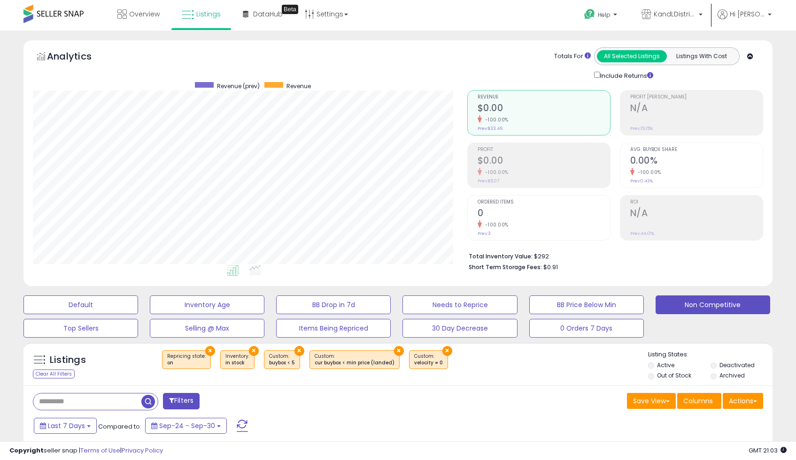  Describe the element at coordinates (710, 355) in the screenshot. I see `p: Listing States:` at that location.